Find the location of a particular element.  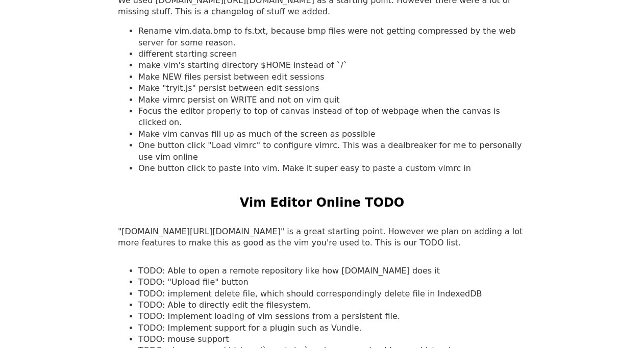

li: TODO: implement delete file, which should correspondingly delete file in IndexedDB is located at coordinates (332, 294).